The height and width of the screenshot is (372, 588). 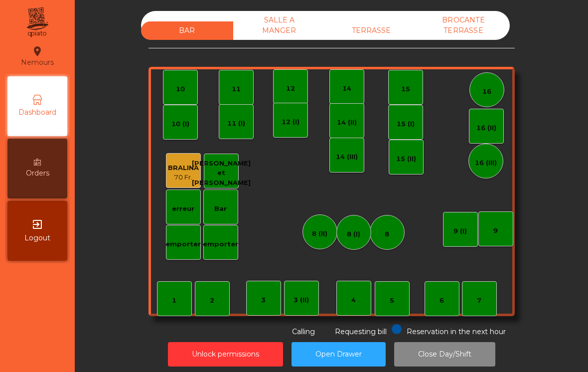 What do you see at coordinates (183, 177) in the screenshot?
I see `div: 70 Fr.` at bounding box center [183, 177].